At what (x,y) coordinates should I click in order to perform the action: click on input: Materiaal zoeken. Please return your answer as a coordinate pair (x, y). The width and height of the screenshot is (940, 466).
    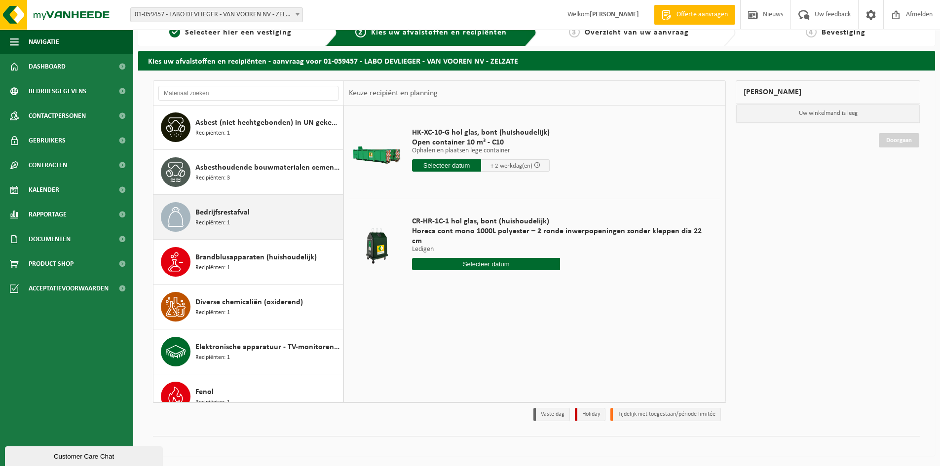
    Looking at the image, I should click on (248, 93).